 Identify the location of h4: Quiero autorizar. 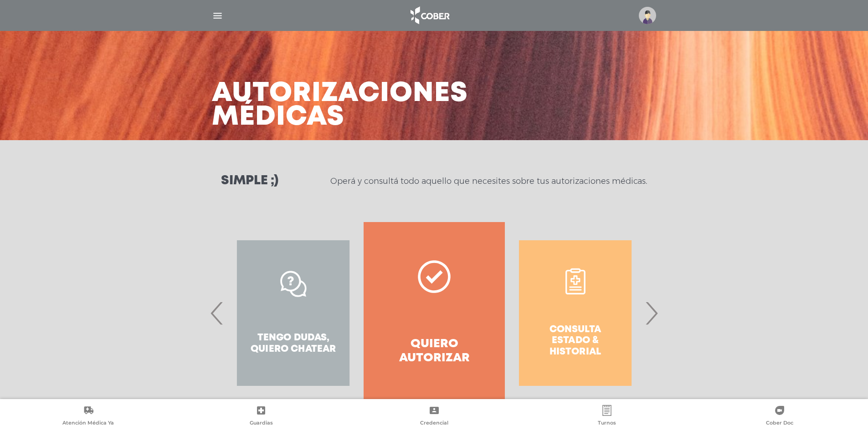
(434, 351).